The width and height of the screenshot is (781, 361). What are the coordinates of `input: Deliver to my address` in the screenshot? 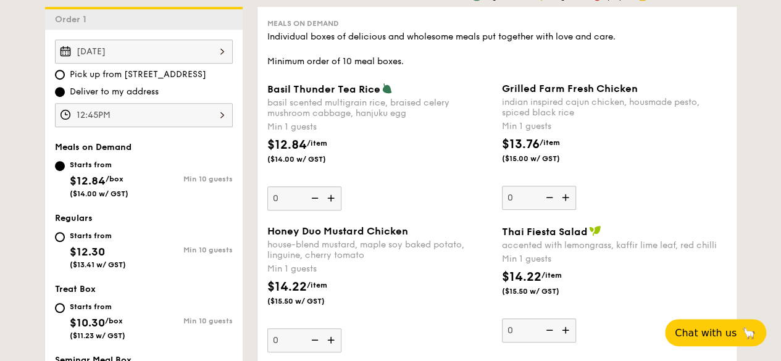 It's located at (60, 92).